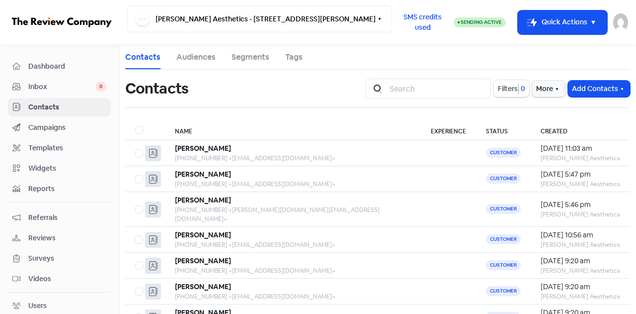  I want to click on span: Templates, so click(67, 148).